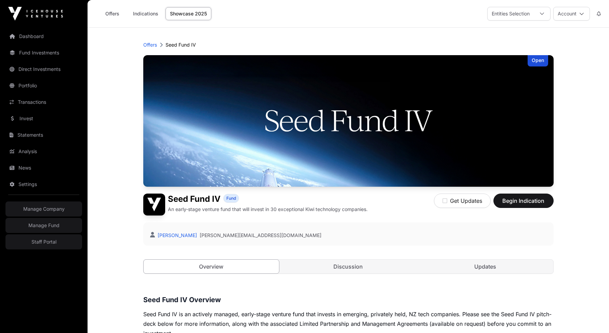 This screenshot has width=609, height=333. I want to click on button: Begin Indication, so click(524, 201).